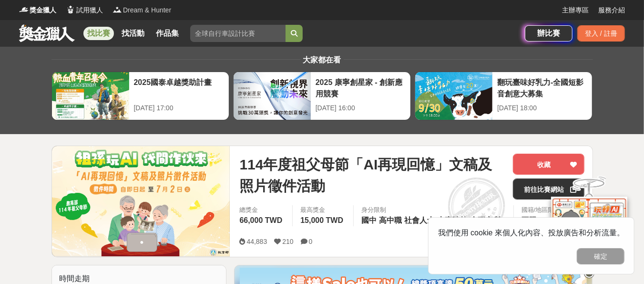 Image resolution: width=644 pixels, height=284 pixels. What do you see at coordinates (541, 210) in the screenshot?
I see `div: 國籍/地區限制` at bounding box center [541, 210].